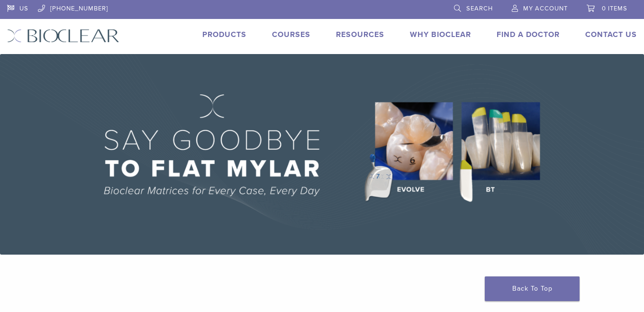 This screenshot has height=312, width=644. Describe the element at coordinates (532, 289) in the screenshot. I see `a: Back To Top` at that location.